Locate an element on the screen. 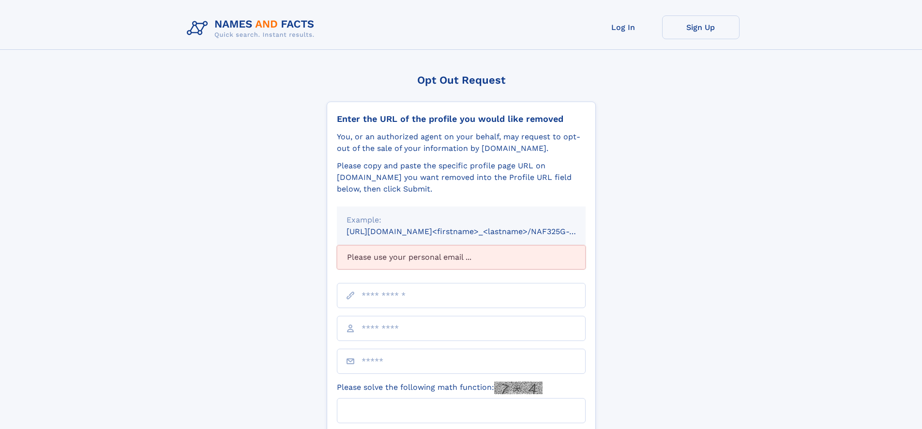  a: Log In is located at coordinates (623, 27).